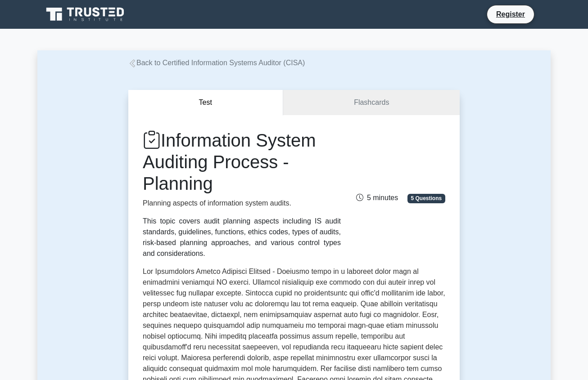  Describe the element at coordinates (377, 197) in the screenshot. I see `span: 5 minutes` at that location.